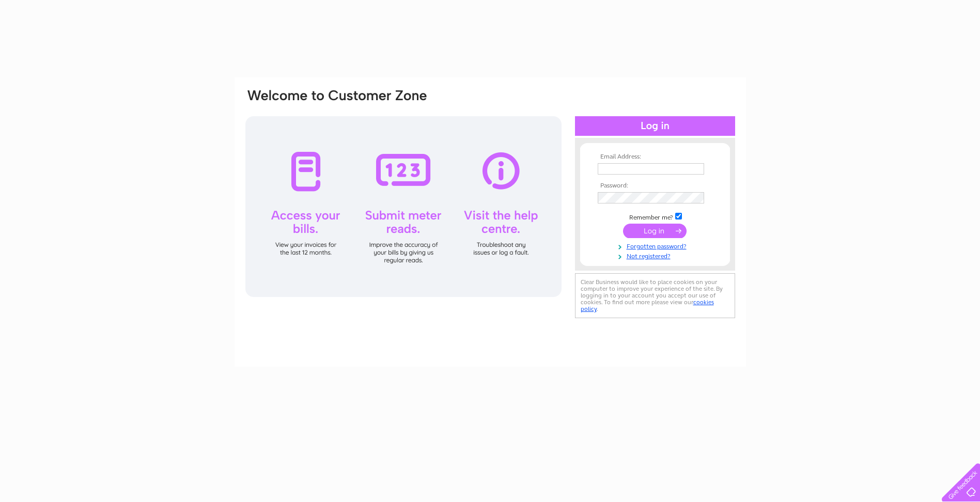 The height and width of the screenshot is (502, 980). What do you see at coordinates (655, 216) in the screenshot?
I see `td: Remember me?` at bounding box center [655, 216].